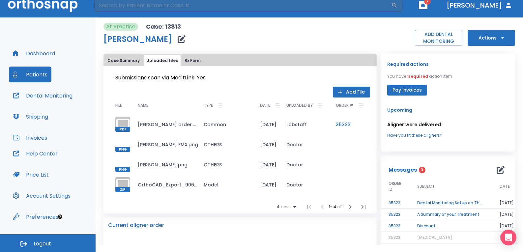 Image resolution: width=523 pixels, height=252 pixels. I want to click on span: 4, so click(278, 207).